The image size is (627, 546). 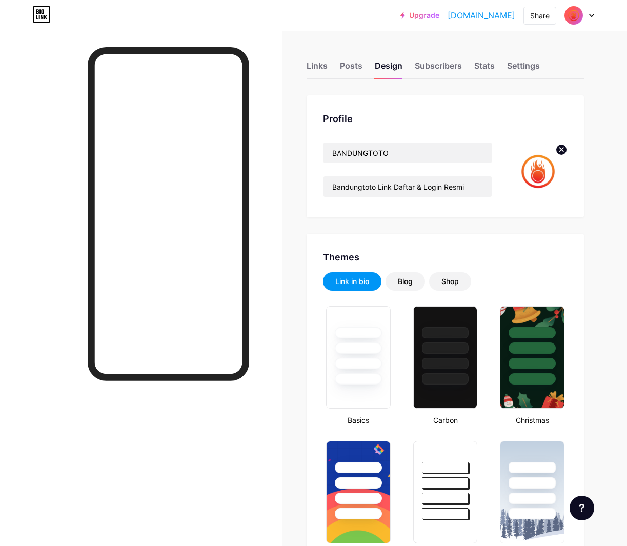 What do you see at coordinates (523, 69) in the screenshot?
I see `div: Settings` at bounding box center [523, 69].